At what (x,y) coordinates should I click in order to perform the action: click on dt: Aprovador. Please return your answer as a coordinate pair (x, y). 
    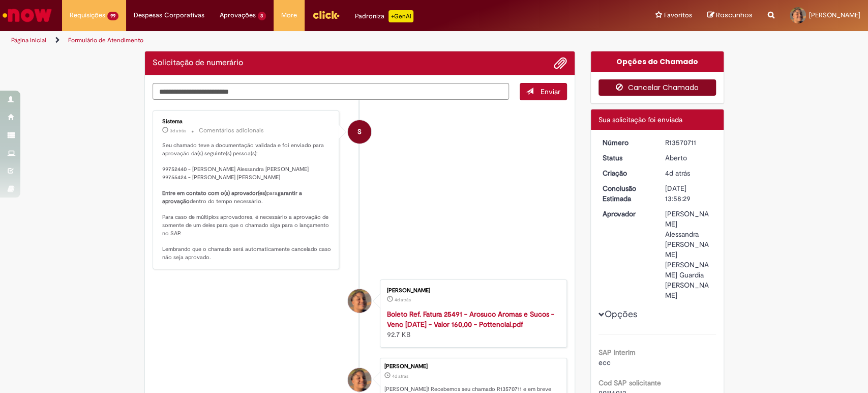
    Looking at the image, I should click on (626, 214).